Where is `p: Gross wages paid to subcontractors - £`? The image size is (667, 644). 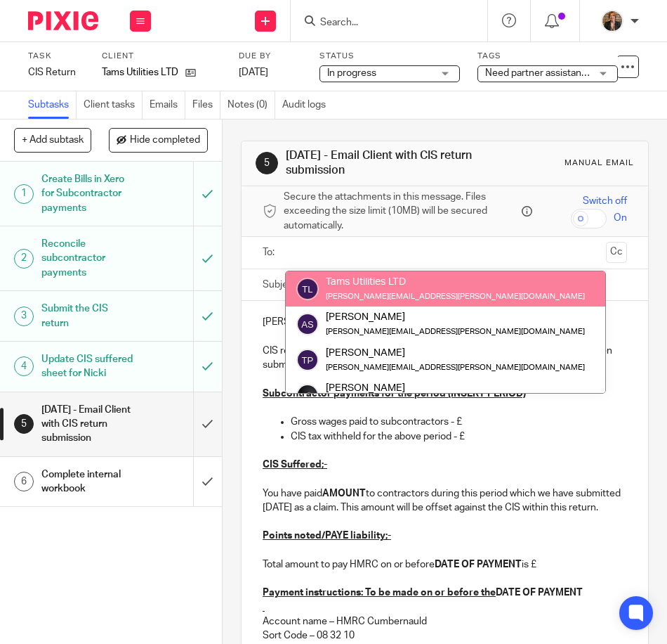 p: Gross wages paid to subcontractors - £ is located at coordinates (459, 422).